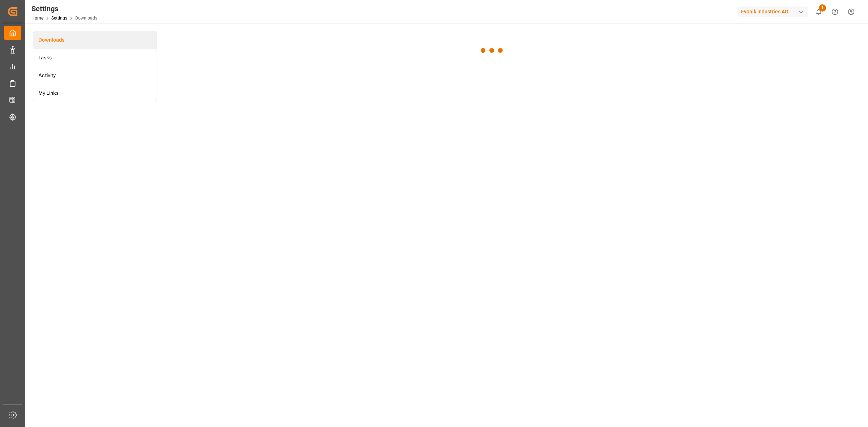 This screenshot has width=868, height=427. Describe the element at coordinates (818, 12) in the screenshot. I see `button: show 1 new notifications` at that location.